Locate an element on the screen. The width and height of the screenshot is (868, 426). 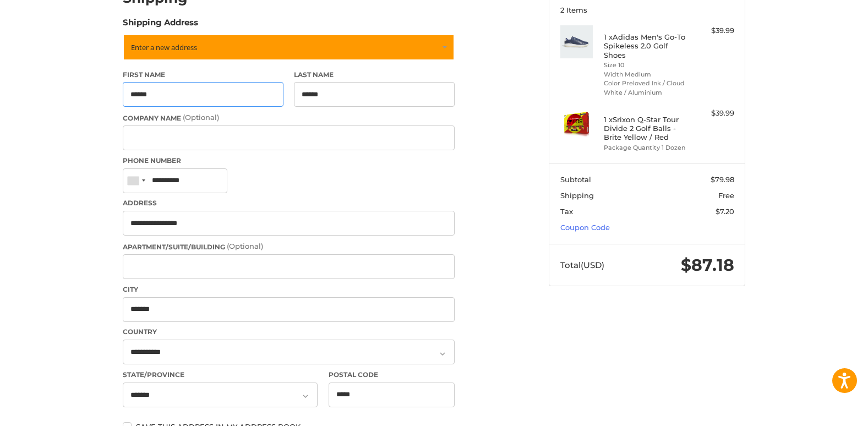
h3: 2 Items is located at coordinates (647, 10).